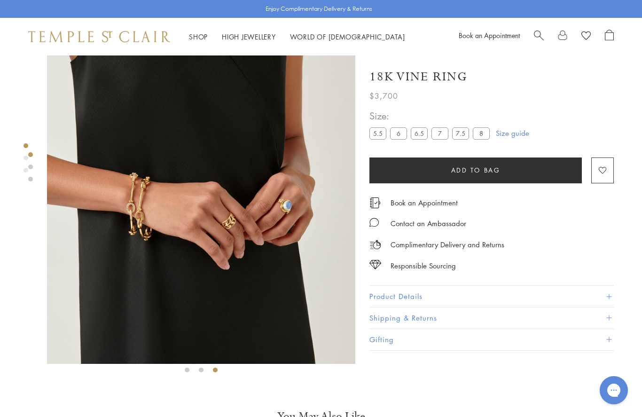 This screenshot has width=642, height=417. What do you see at coordinates (297, 37) in the screenshot?
I see `nav: Main navigation` at bounding box center [297, 37].